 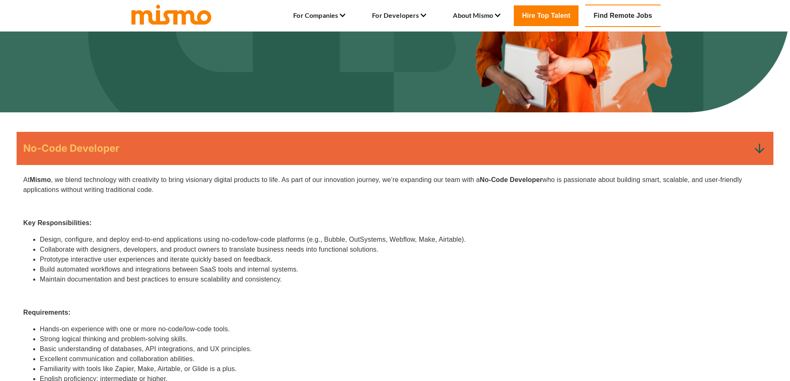 What do you see at coordinates (40, 180) in the screenshot?
I see `strong: Mismo` at bounding box center [40, 180].